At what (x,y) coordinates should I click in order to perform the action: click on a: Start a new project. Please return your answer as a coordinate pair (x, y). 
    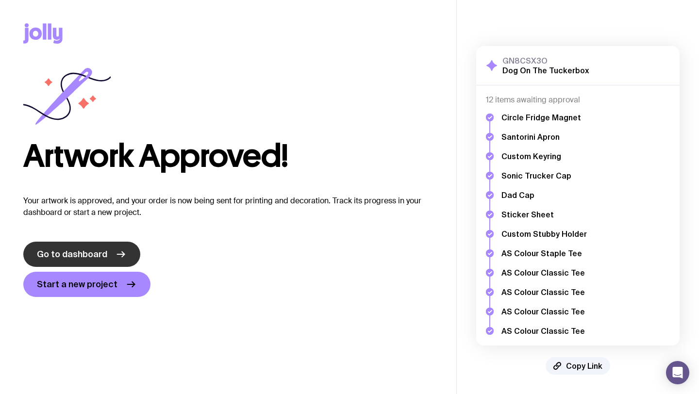
    Looking at the image, I should click on (87, 284).